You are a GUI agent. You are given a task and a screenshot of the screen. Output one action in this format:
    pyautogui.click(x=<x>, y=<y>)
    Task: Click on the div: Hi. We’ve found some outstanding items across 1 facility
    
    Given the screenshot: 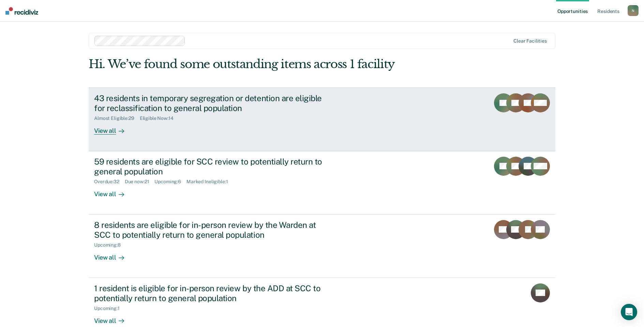 What is the action you would take?
    pyautogui.click(x=275, y=64)
    